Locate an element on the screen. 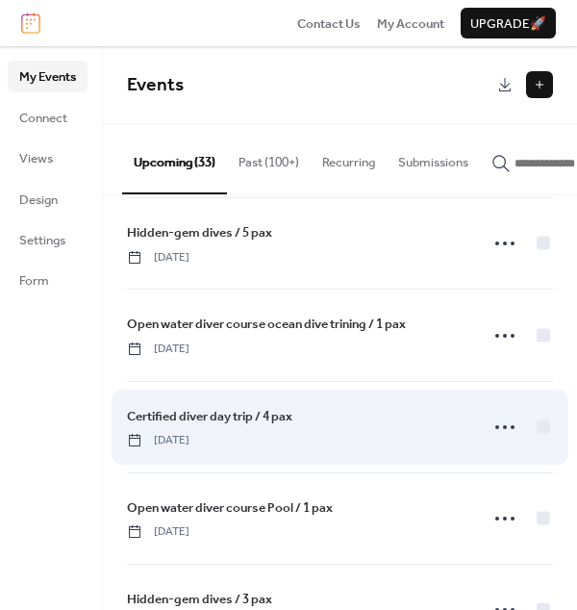  a: Hidden-gem dives / 5 pax is located at coordinates (199, 233).